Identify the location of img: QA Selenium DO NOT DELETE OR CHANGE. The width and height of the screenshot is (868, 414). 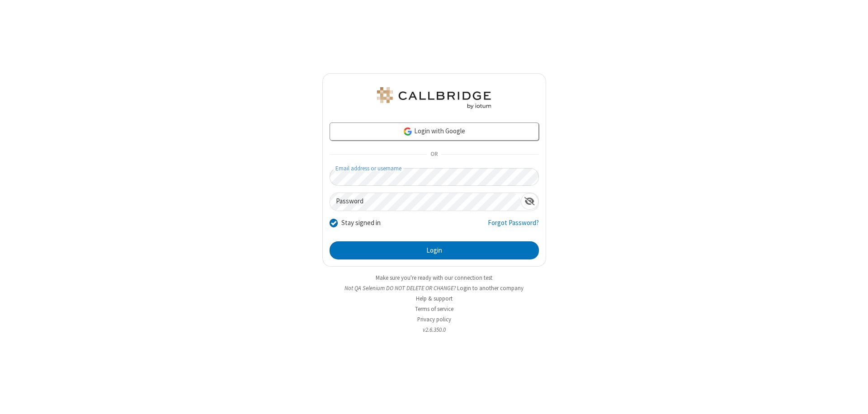
(434, 98).